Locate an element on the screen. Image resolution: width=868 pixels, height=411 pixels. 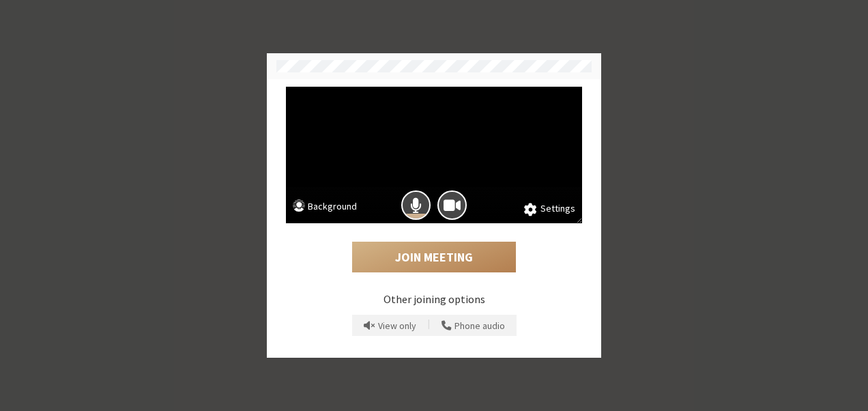
button: Use your phone for mic and speaker while you view the meeting on this device. is located at coordinates (473, 326).